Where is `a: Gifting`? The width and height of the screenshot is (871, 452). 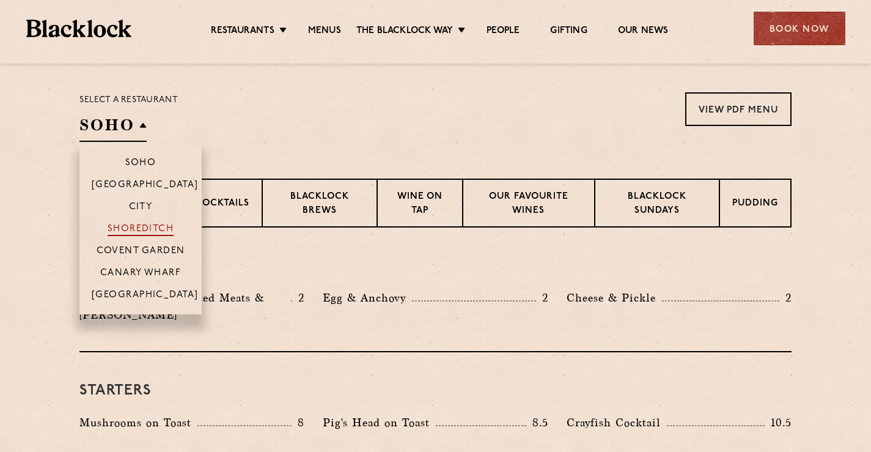
a: Gifting is located at coordinates (569, 32).